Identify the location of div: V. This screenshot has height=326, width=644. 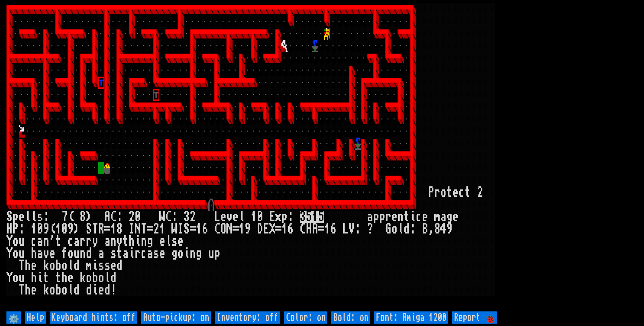
(352, 229).